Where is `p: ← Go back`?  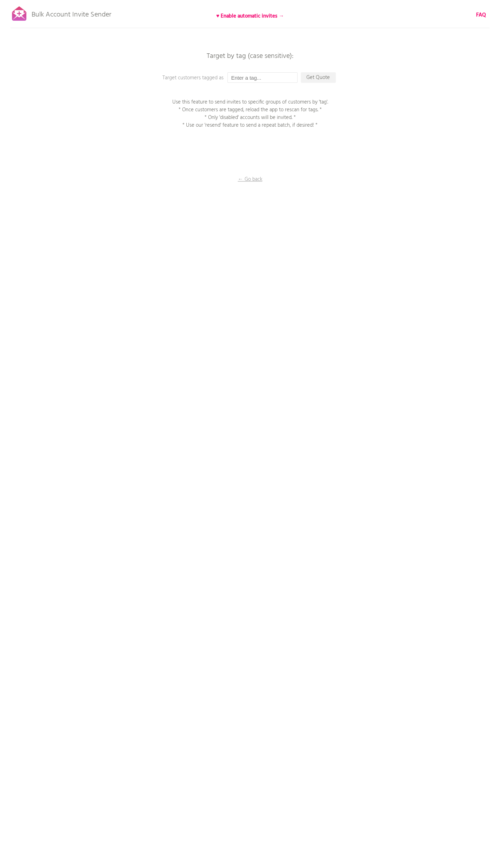
p: ← Go back is located at coordinates (250, 179).